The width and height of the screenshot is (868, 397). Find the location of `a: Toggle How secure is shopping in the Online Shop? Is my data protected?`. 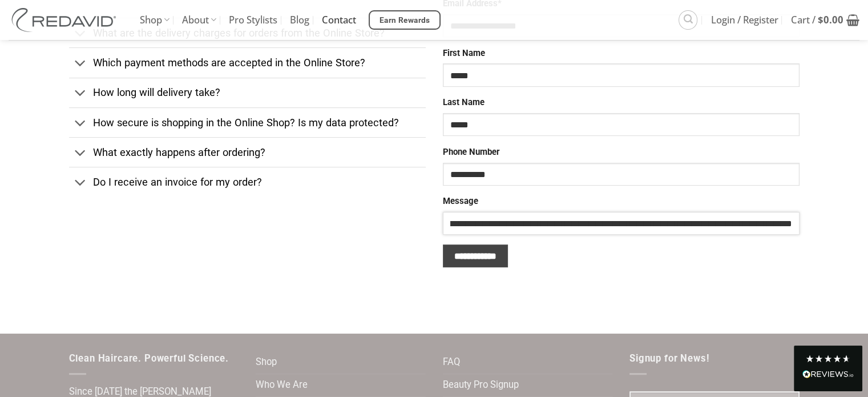

a: Toggle How secure is shopping in the Online Shop? Is my data protected? is located at coordinates (247, 122).